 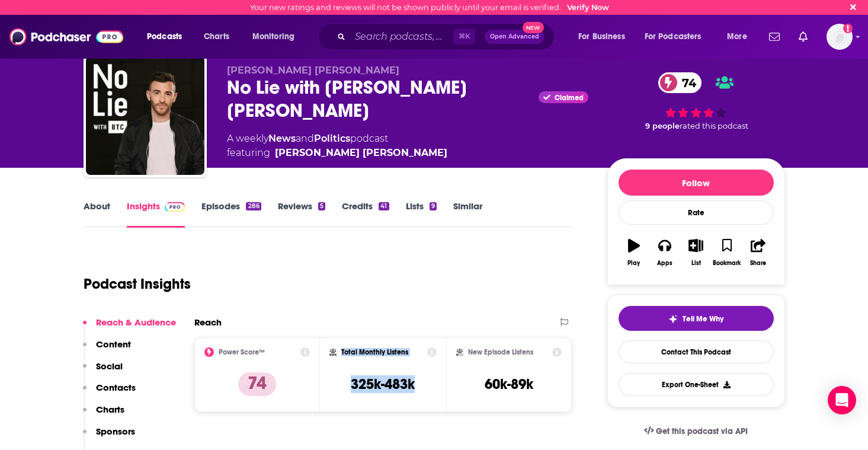 I want to click on span: More, so click(x=737, y=37).